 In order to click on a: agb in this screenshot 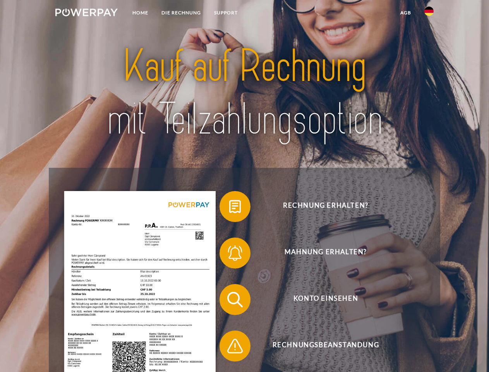, I will do `click(406, 13)`.